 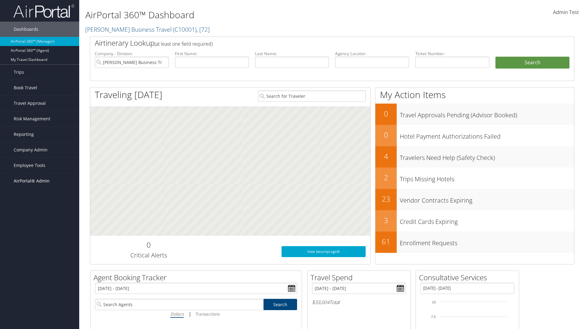 I want to click on img: airportal-logo.png, so click(x=44, y=11).